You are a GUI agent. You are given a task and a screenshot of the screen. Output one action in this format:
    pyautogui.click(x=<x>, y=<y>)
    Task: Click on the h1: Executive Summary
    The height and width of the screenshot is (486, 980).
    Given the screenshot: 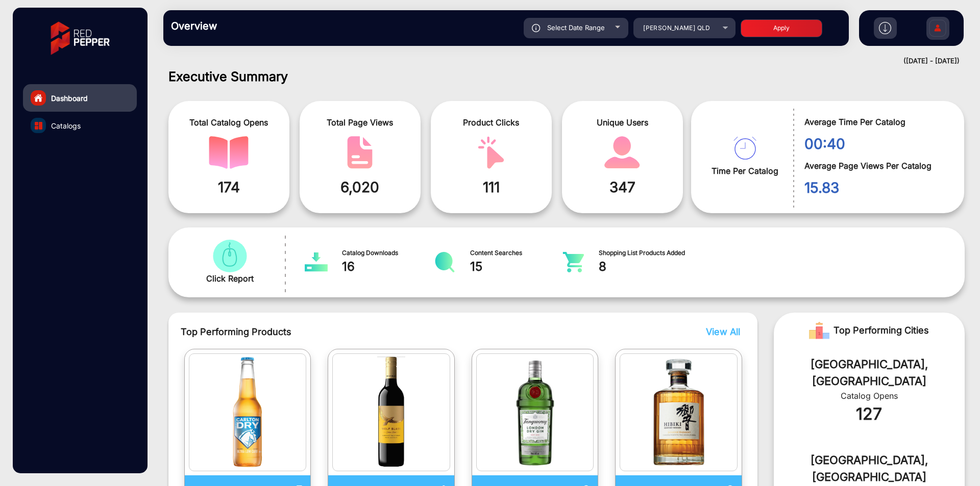 What is the action you would take?
    pyautogui.click(x=567, y=76)
    